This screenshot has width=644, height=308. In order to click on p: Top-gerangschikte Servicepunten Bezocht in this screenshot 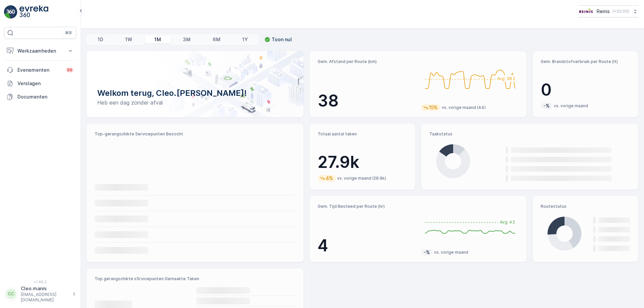, I will do `click(195, 134)`.